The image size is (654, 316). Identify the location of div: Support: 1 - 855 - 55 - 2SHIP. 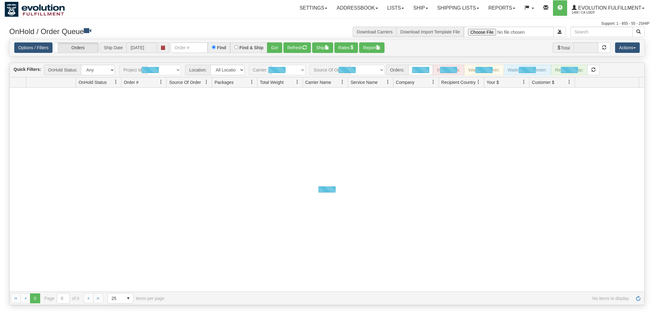
(327, 24).